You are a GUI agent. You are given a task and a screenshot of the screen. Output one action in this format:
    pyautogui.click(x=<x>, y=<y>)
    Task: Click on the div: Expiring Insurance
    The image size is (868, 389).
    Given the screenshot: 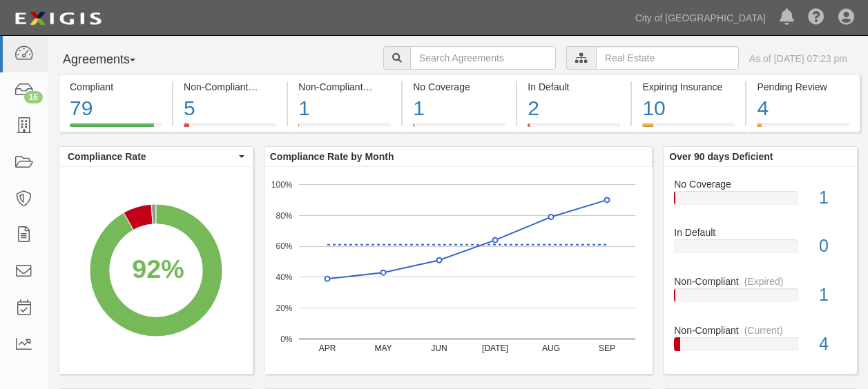 What is the action you would take?
    pyautogui.click(x=688, y=87)
    